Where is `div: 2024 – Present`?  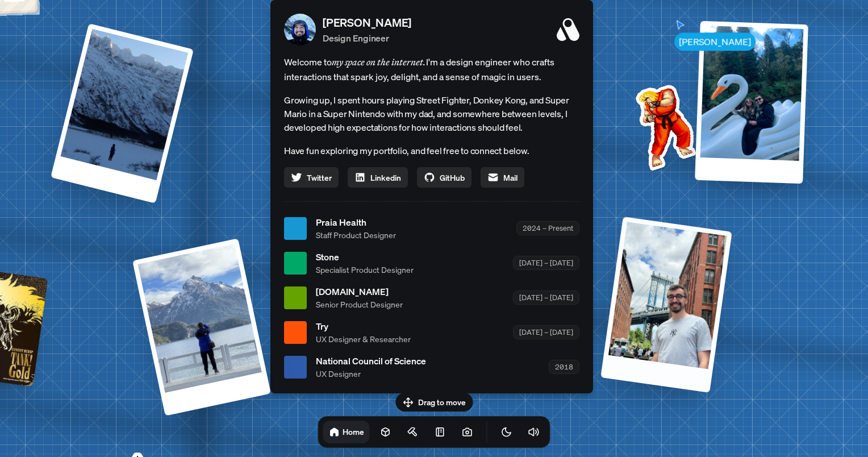 div: 2024 – Present is located at coordinates (547, 228).